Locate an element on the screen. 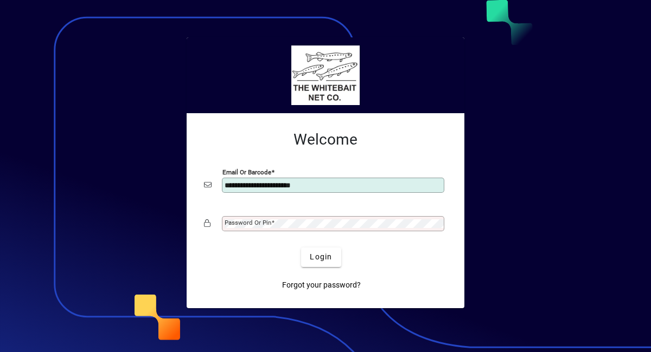 The width and height of the screenshot is (651, 352). span: Login is located at coordinates (320, 257).